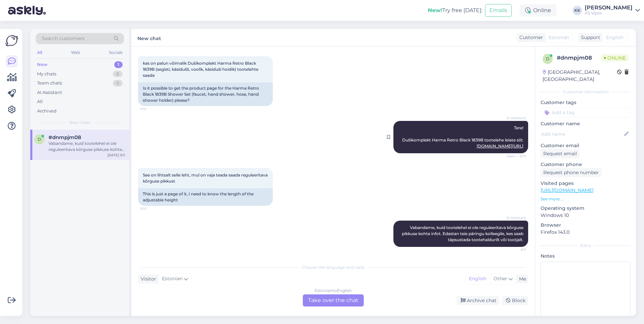 The width and height of the screenshot is (644, 324). What do you see at coordinates (149, 37) in the screenshot?
I see `label: New chat` at bounding box center [149, 37].